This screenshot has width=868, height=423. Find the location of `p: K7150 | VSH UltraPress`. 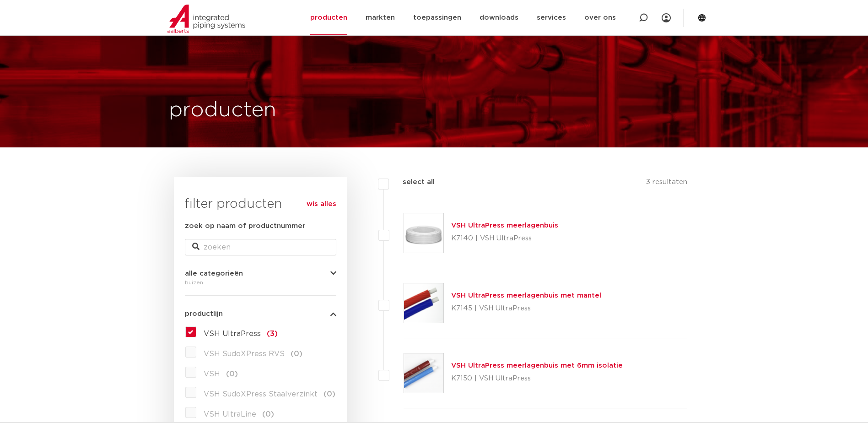

p: K7150 | VSH UltraPress is located at coordinates (537, 379).